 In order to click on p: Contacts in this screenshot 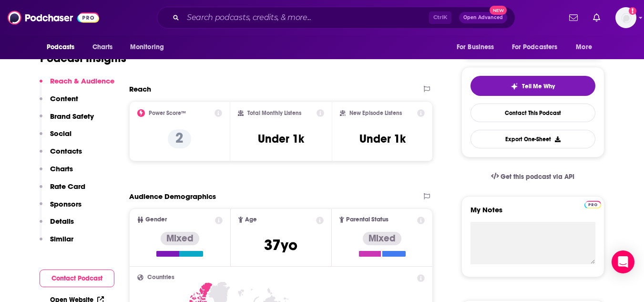, I will do `click(66, 150)`.